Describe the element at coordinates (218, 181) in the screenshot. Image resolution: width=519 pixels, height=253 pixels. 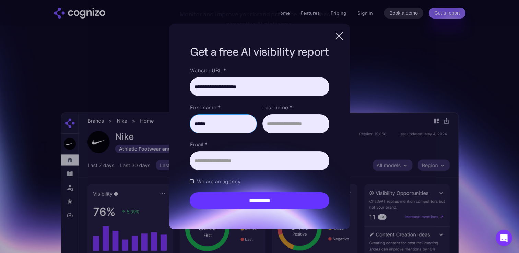
I see `span: We are an agency` at that location.